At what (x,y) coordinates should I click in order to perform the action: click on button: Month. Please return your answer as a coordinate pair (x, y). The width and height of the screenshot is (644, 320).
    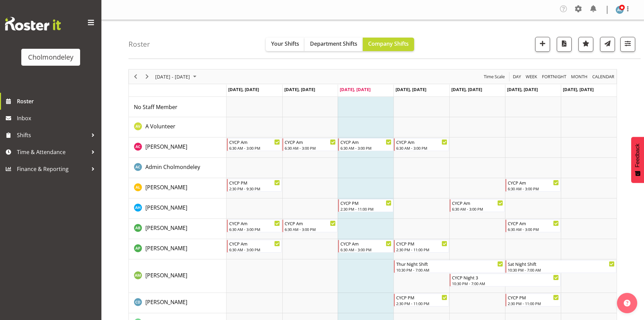
    Looking at the image, I should click on (603, 77).